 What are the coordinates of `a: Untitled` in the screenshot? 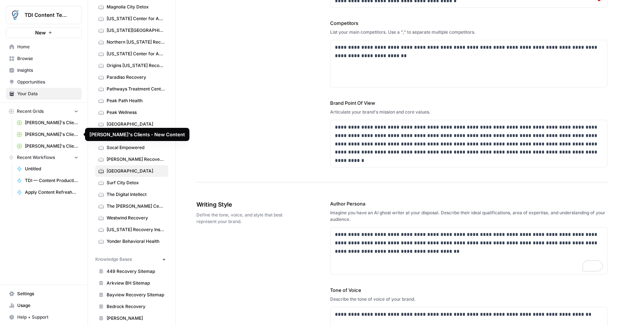 It's located at (48, 169).